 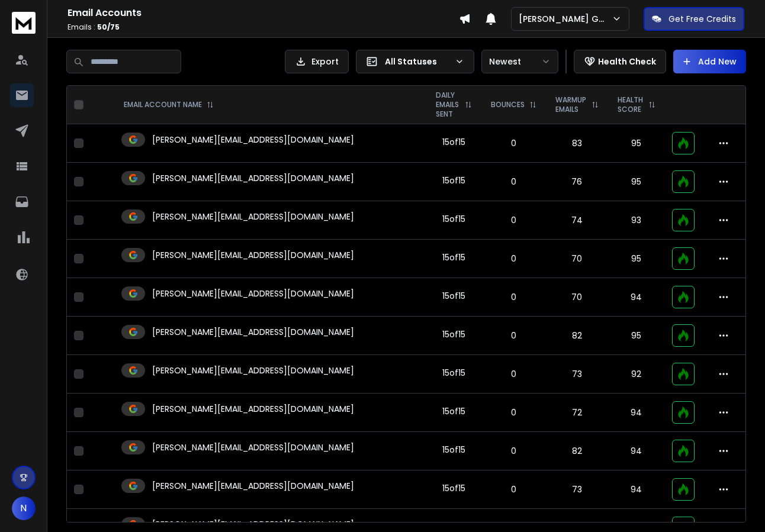 I want to click on button: Add New, so click(x=709, y=62).